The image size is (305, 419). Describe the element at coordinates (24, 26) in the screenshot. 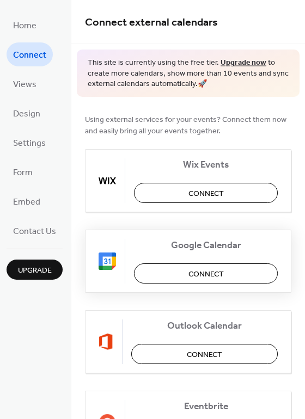

I see `span: Home` at that location.